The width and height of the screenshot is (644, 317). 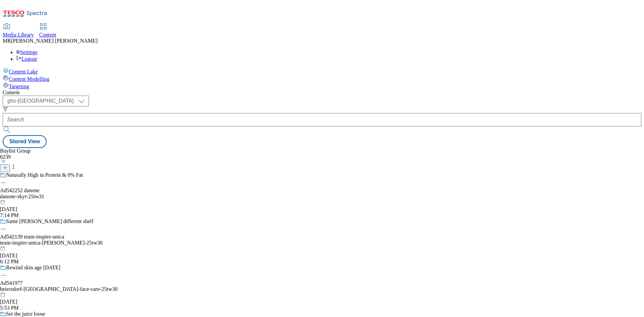 What do you see at coordinates (47, 31) in the screenshot?
I see `a: Content` at bounding box center [47, 31].